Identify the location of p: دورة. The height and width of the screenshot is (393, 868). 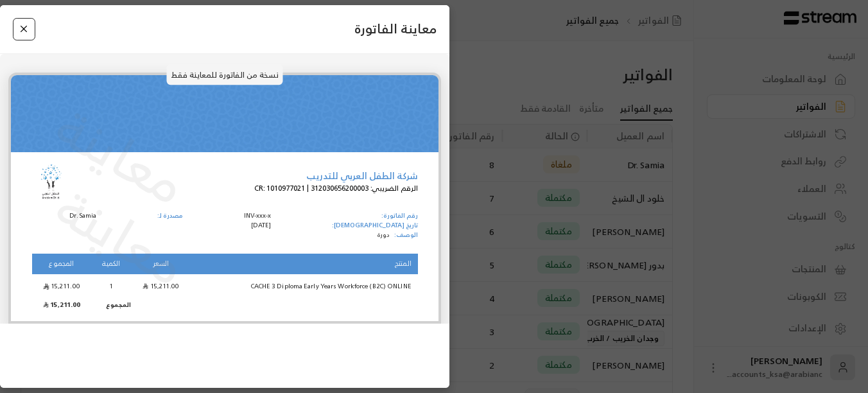
(384, 235).